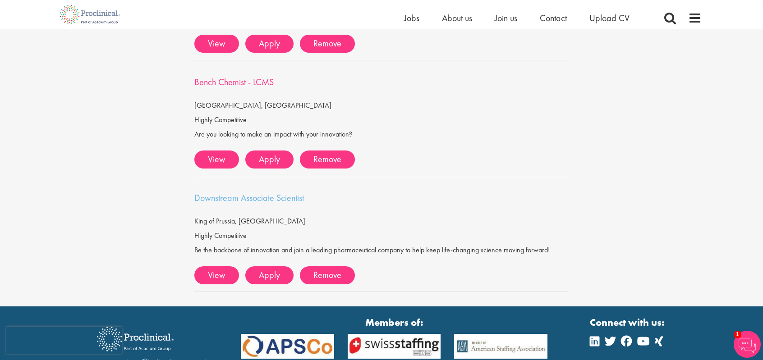 The width and height of the screenshot is (763, 360). What do you see at coordinates (554, 18) in the screenshot?
I see `a: Contact` at bounding box center [554, 18].